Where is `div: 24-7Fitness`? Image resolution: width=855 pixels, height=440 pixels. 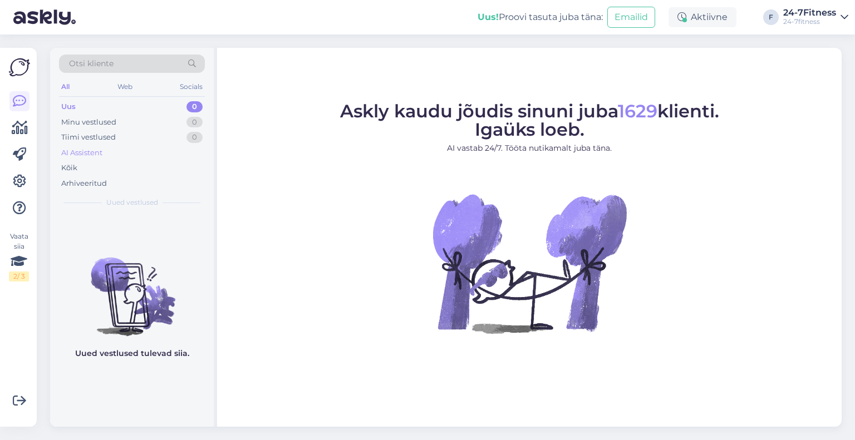
div: 24-7Fitness is located at coordinates (809, 13).